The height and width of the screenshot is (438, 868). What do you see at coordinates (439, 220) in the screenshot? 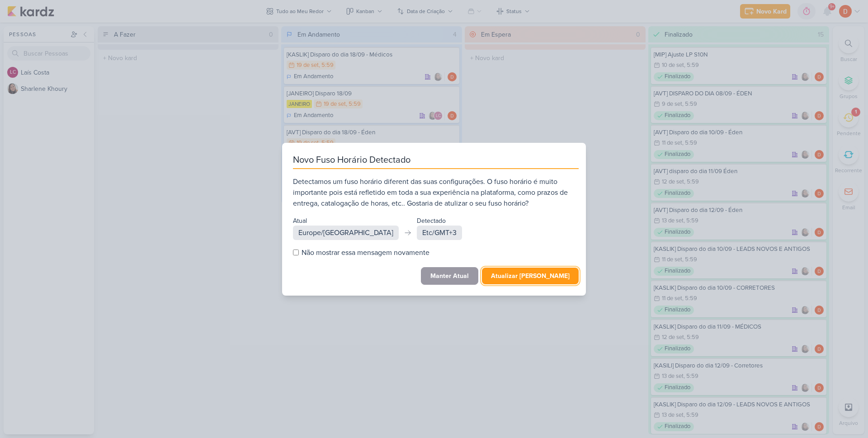
I see `div: Detectado` at bounding box center [439, 220].